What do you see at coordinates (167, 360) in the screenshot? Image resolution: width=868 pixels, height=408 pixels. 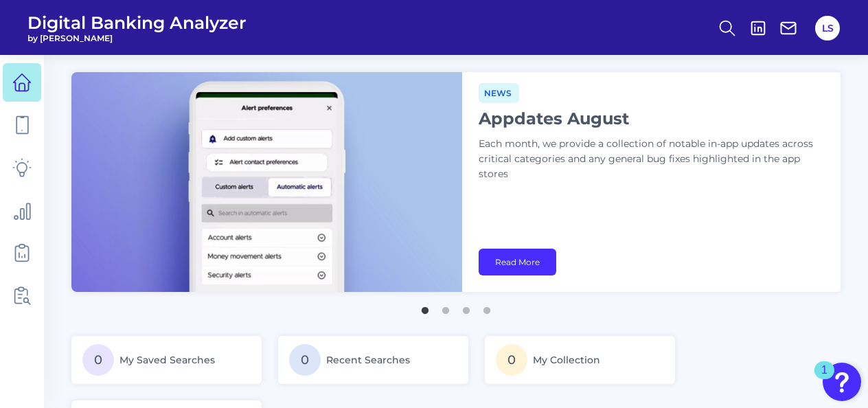 I see `span: My Saved Searches` at bounding box center [167, 360].